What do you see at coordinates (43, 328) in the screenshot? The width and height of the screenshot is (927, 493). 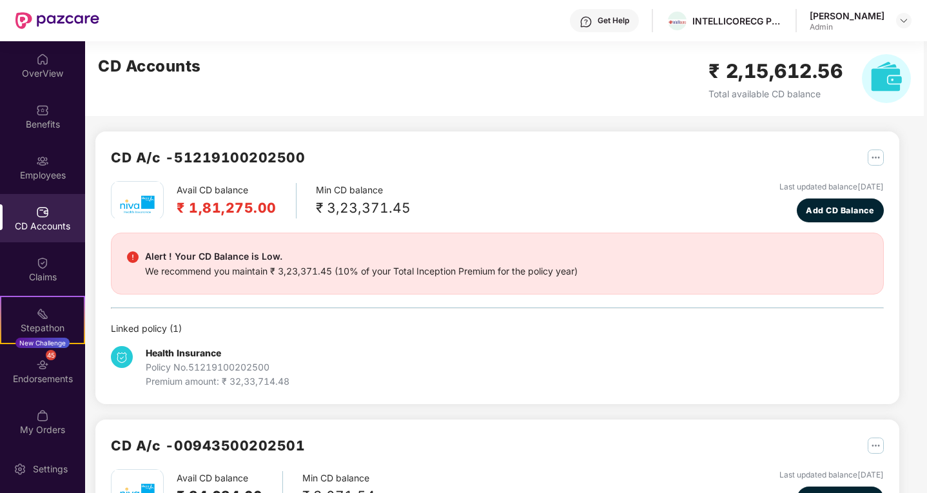 I see `div: Stepathon` at bounding box center [43, 328].